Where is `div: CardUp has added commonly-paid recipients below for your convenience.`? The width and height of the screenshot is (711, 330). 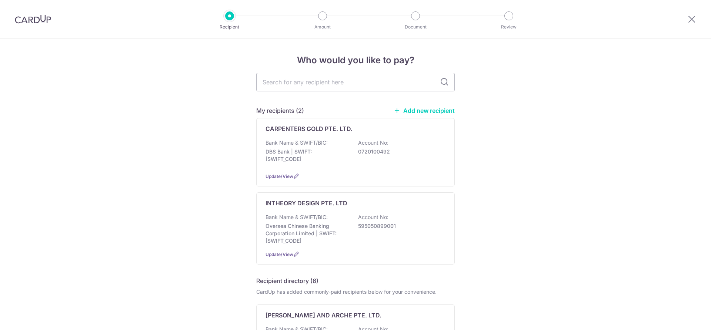
div: CardUp has added commonly-paid recipients below for your convenience. is located at coordinates (355, 292).